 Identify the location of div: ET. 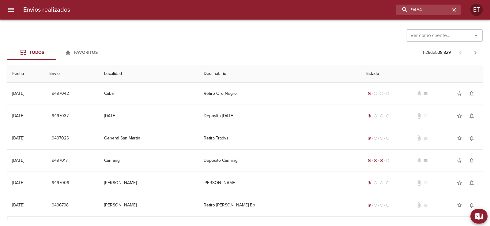
(477, 10).